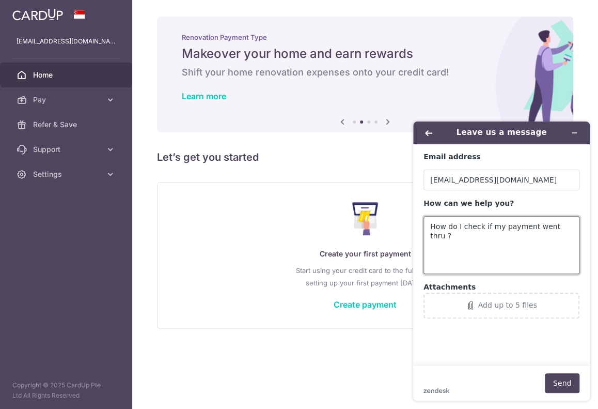 The height and width of the screenshot is (409, 598). Describe the element at coordinates (97, 19) in the screenshot. I see `h1: Leave us a message` at that location.